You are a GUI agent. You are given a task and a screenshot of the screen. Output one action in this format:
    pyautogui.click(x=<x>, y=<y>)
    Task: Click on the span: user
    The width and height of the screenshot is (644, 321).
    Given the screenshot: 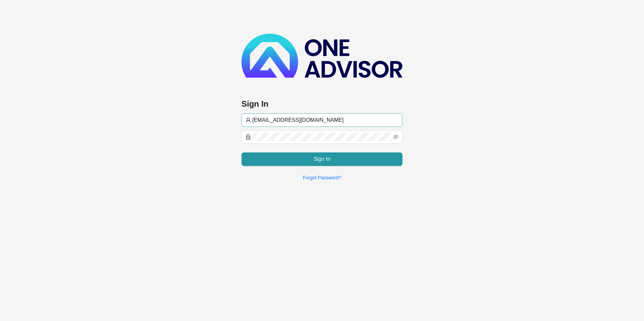 What is the action you would take?
    pyautogui.click(x=248, y=120)
    